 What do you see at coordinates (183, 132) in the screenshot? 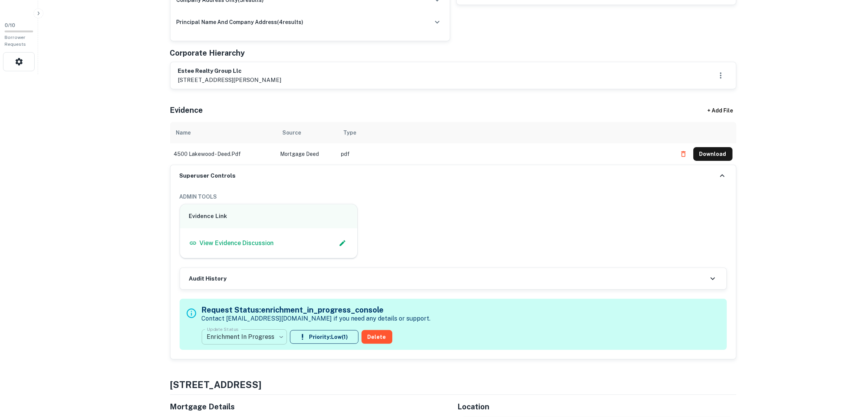
I see `div: Name` at bounding box center [183, 132].